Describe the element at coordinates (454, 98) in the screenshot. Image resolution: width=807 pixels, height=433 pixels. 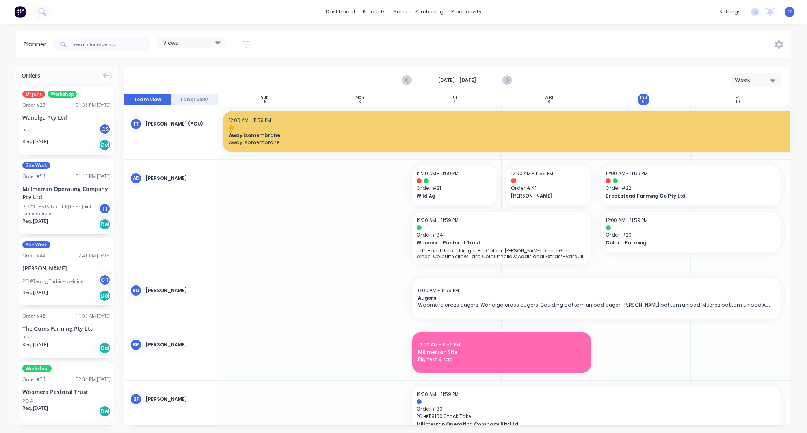
I see `div: Tue` at that location.